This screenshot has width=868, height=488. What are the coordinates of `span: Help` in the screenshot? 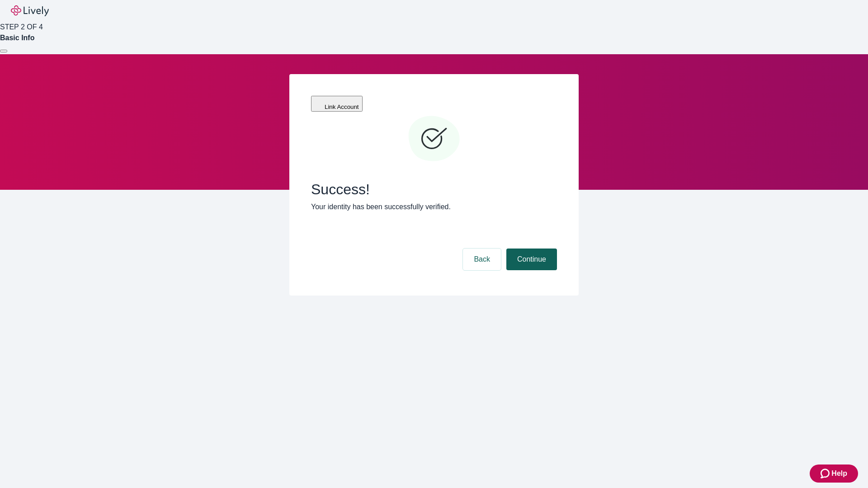 It's located at (839, 474).